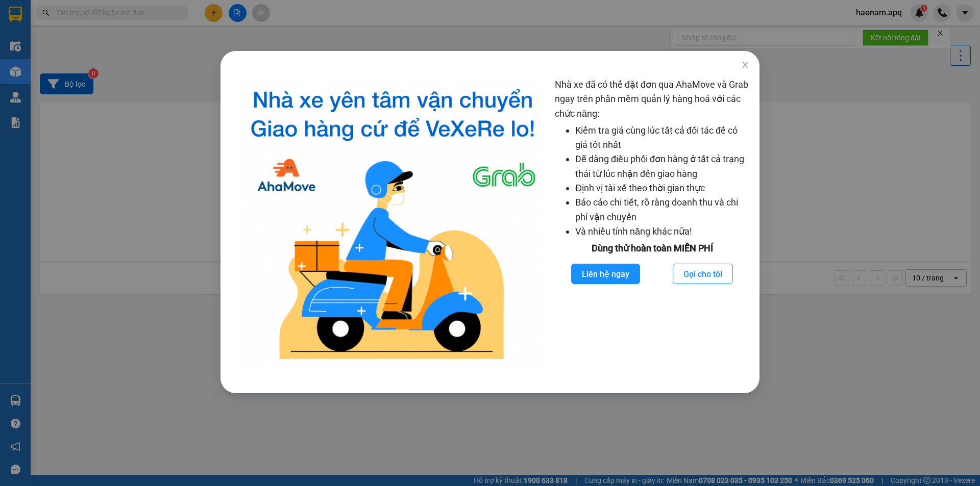 The image size is (980, 486). Describe the element at coordinates (662, 210) in the screenshot. I see `li: Báo cáo chi tiết, rõ ràng doanh thu và chi phí vận chuyển` at that location.